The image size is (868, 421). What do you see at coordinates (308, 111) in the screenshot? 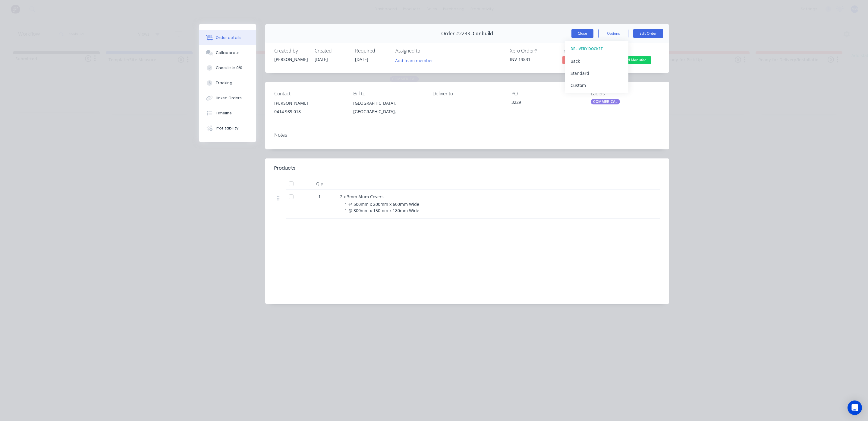
I see `div: 0414 989 018` at bounding box center [308, 111].